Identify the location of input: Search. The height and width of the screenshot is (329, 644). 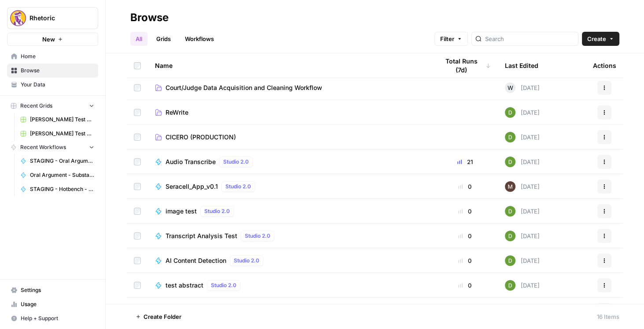
(530, 39).